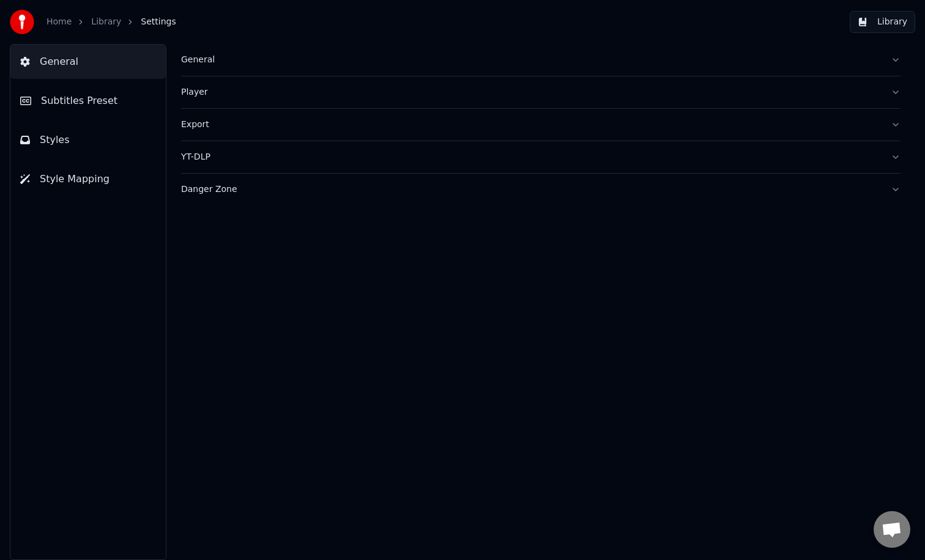 The width and height of the screenshot is (925, 560). Describe the element at coordinates (55, 140) in the screenshot. I see `span: Styles` at that location.